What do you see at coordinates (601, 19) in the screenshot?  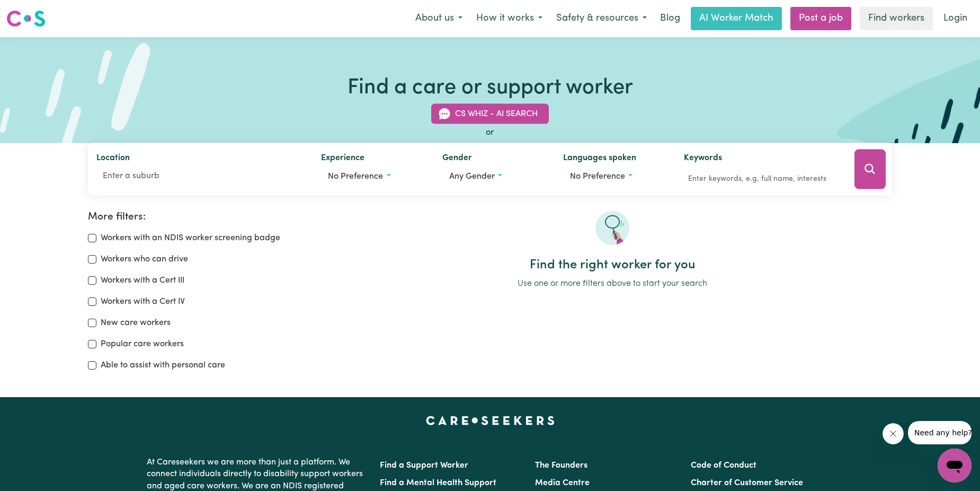 I see `button: Safety & resources` at bounding box center [601, 19].